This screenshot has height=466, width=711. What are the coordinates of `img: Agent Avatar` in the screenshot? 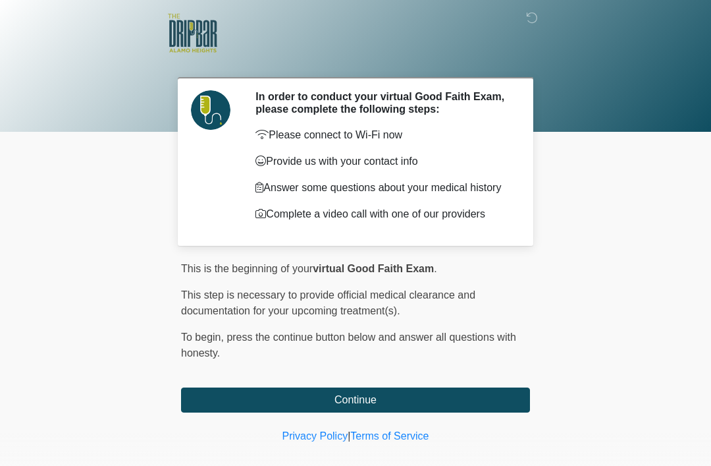 It's located at (211, 110).